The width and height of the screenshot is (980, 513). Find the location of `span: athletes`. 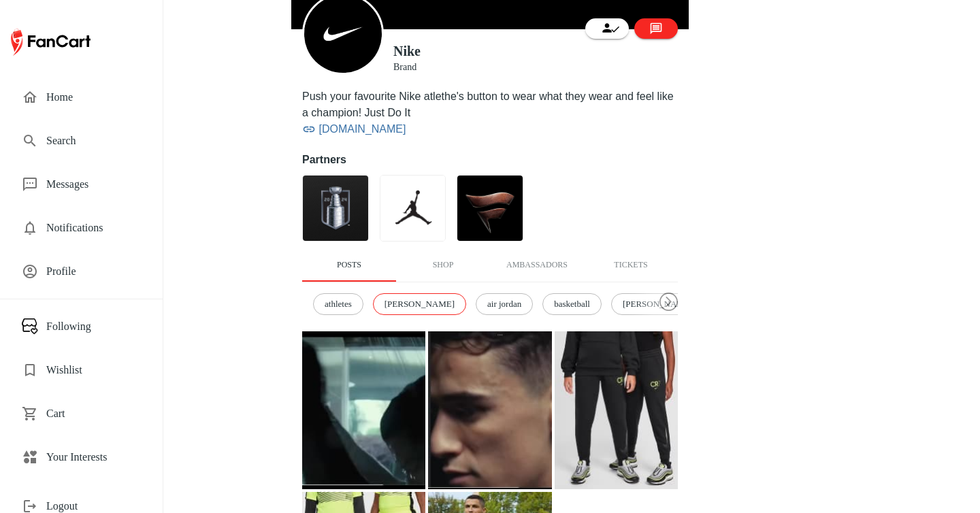

span: athletes is located at coordinates (339, 304).